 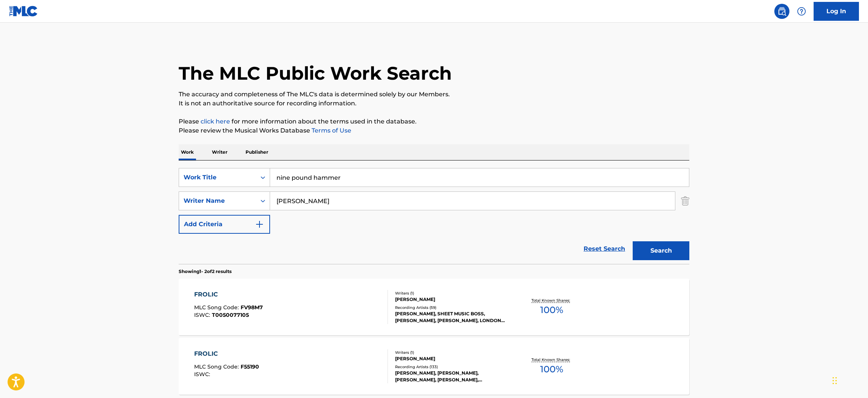 I want to click on a: Public Search, so click(x=781, y=12).